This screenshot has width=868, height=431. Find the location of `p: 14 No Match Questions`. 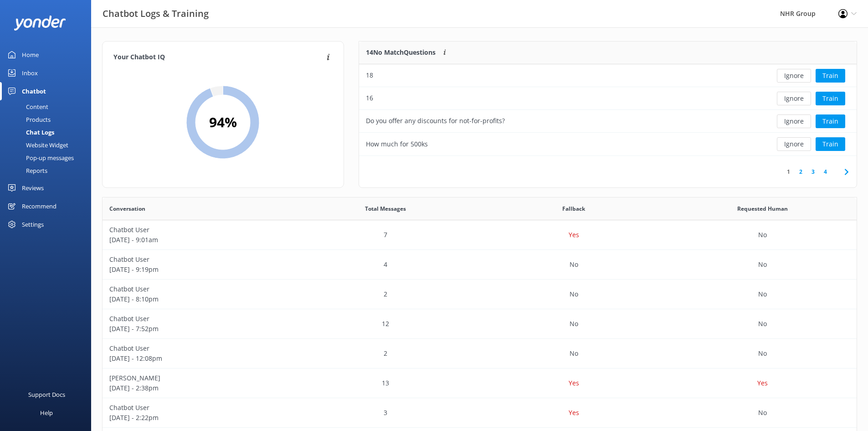

p: 14 No Match Questions is located at coordinates (400, 52).